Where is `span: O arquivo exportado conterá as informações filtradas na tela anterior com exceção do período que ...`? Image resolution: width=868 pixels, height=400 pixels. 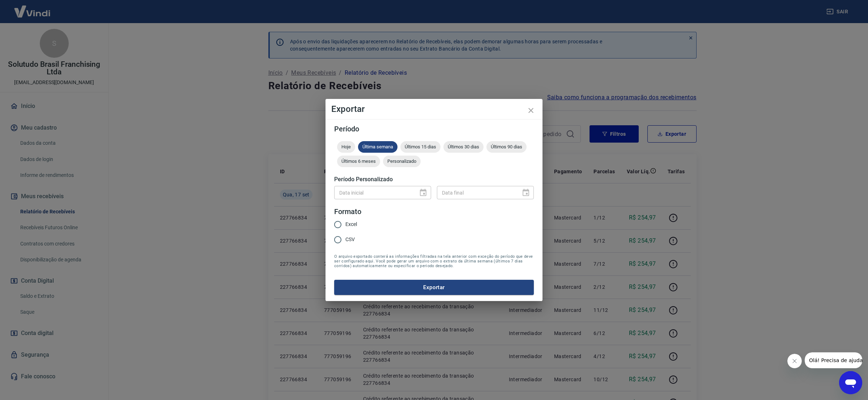 span: O arquivo exportado conterá as informações filtradas na tela anterior com exceção do período que ... is located at coordinates (434, 261).